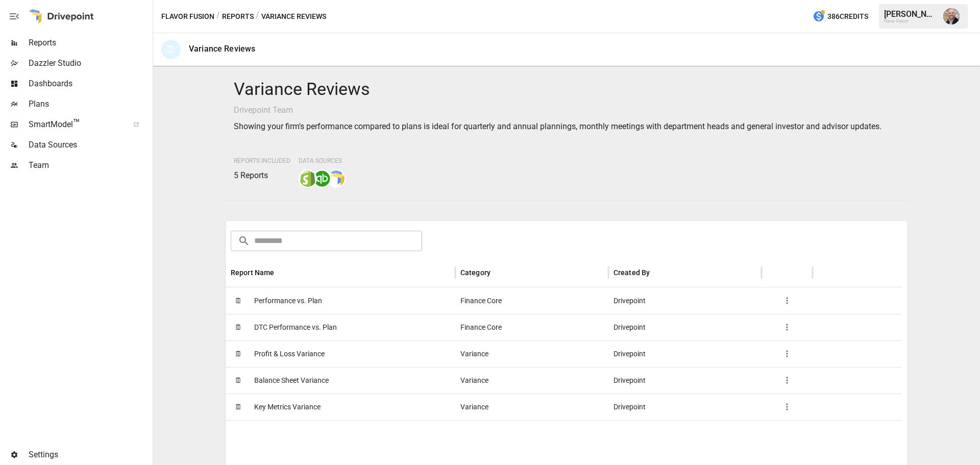 The height and width of the screenshot is (465, 980). Describe the element at coordinates (290, 354) in the screenshot. I see `span: Profit & Loss Variance` at that location.